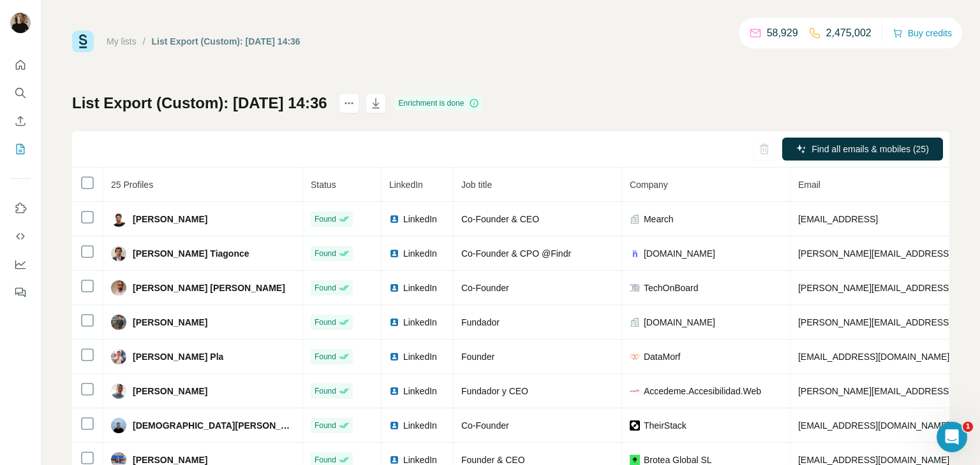  What do you see at coordinates (665, 426) in the screenshot?
I see `span: TheirStack` at bounding box center [665, 426].